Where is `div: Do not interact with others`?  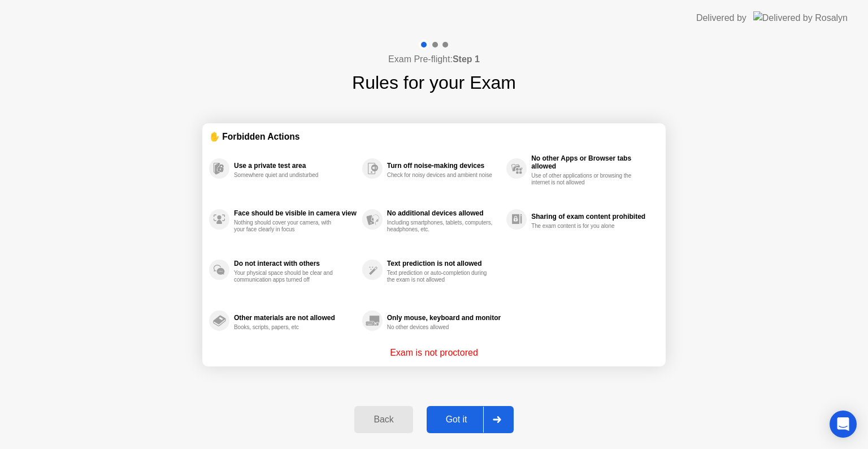 div: Do not interact with others is located at coordinates (295, 263).